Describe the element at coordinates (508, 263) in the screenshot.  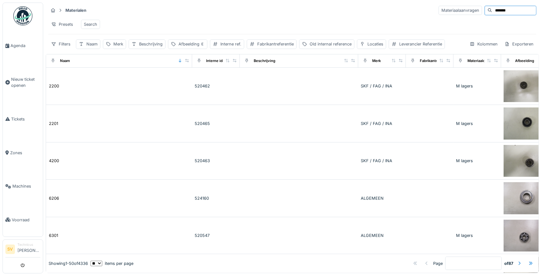
I see `strong: of 87` at that location.